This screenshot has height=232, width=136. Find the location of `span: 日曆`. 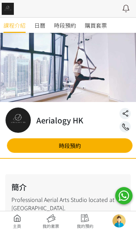

span: 日曆 is located at coordinates (40, 25).